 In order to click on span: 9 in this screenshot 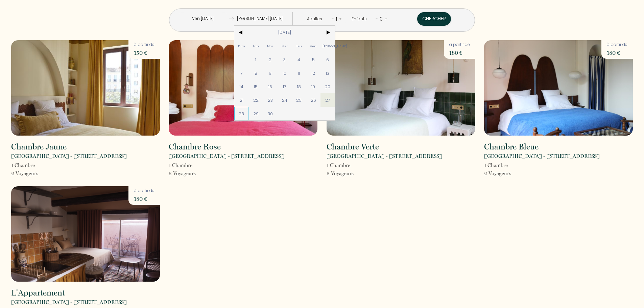, I will do `click(270, 73)`.